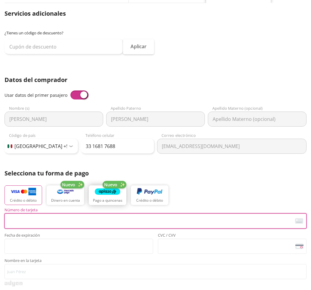  I want to click on img: MX, so click(10, 146).